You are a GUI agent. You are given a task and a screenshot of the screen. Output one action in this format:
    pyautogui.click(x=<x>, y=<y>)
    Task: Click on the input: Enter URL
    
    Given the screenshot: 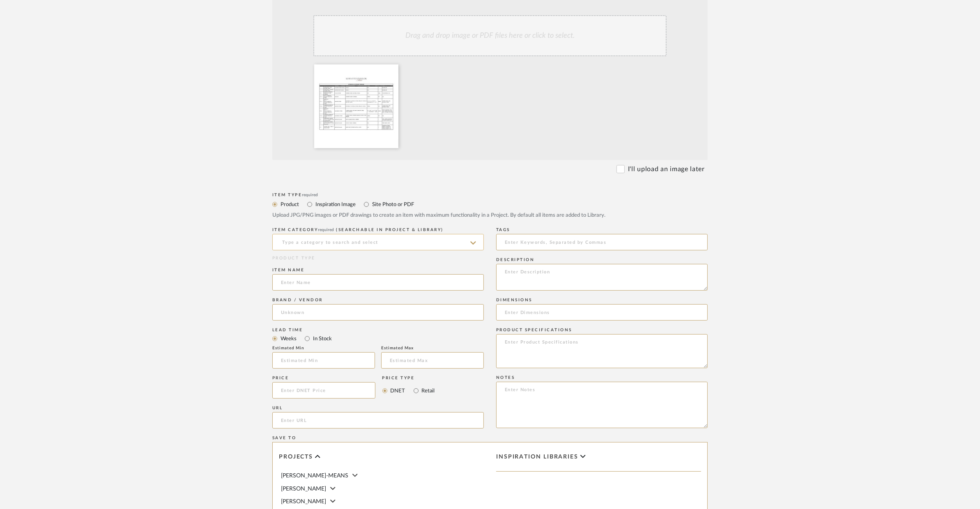 What is the action you would take?
    pyautogui.click(x=378, y=421)
    